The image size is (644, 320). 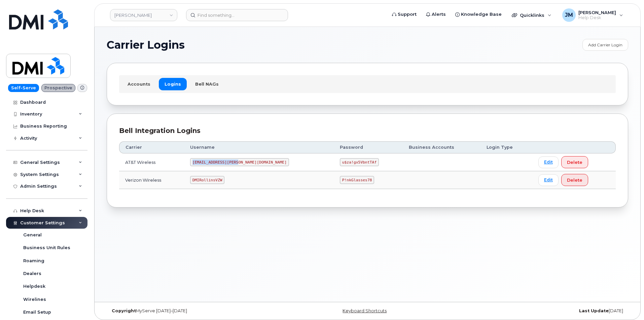 I want to click on div: Bell Integration Logins, so click(x=367, y=131).